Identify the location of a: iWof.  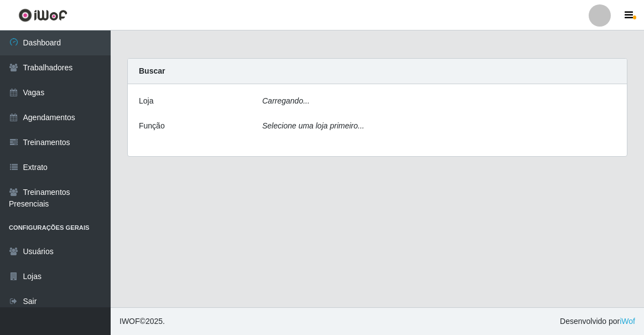
(628, 321).